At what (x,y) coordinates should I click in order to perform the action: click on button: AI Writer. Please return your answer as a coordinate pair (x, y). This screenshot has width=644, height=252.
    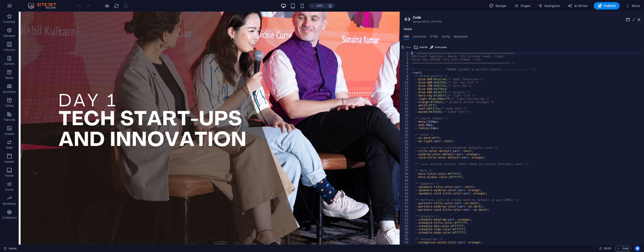
    Looking at the image, I should click on (577, 6).